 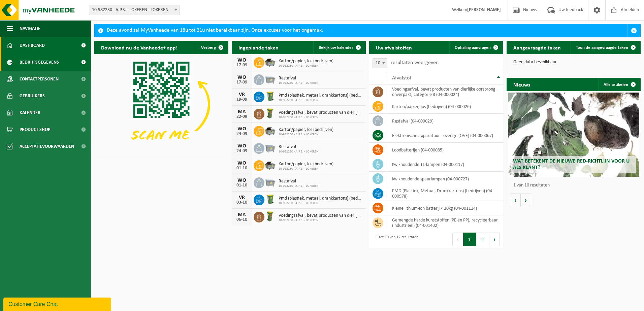 I want to click on td: kwikhoudende spaarlampen (04-000727), so click(x=445, y=179).